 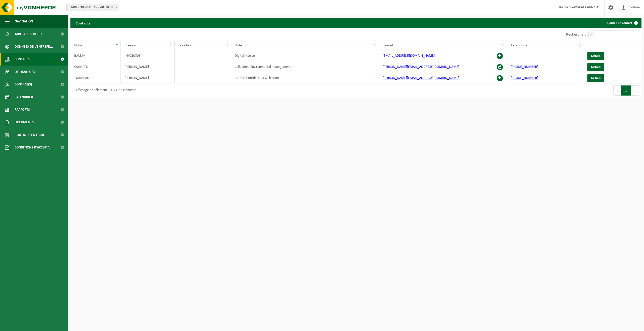 What do you see at coordinates (388, 46) in the screenshot?
I see `span: E-mail` at bounding box center [388, 46].